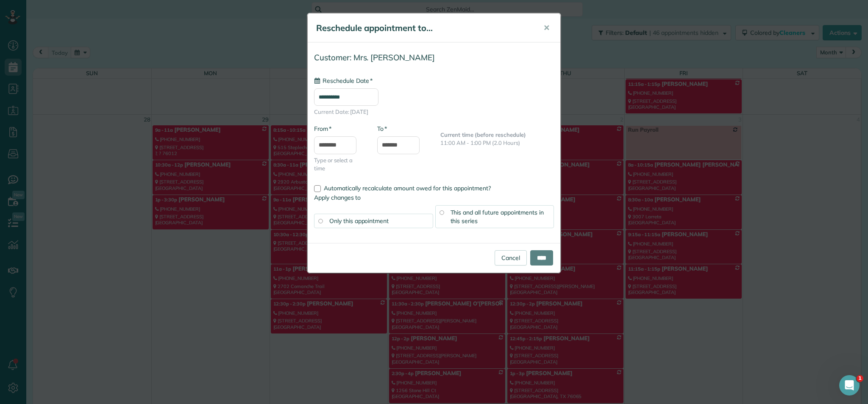 This screenshot has height=404, width=868. What do you see at coordinates (484, 135) in the screenshot?
I see `b: Current time (before reschedule)` at bounding box center [484, 135].